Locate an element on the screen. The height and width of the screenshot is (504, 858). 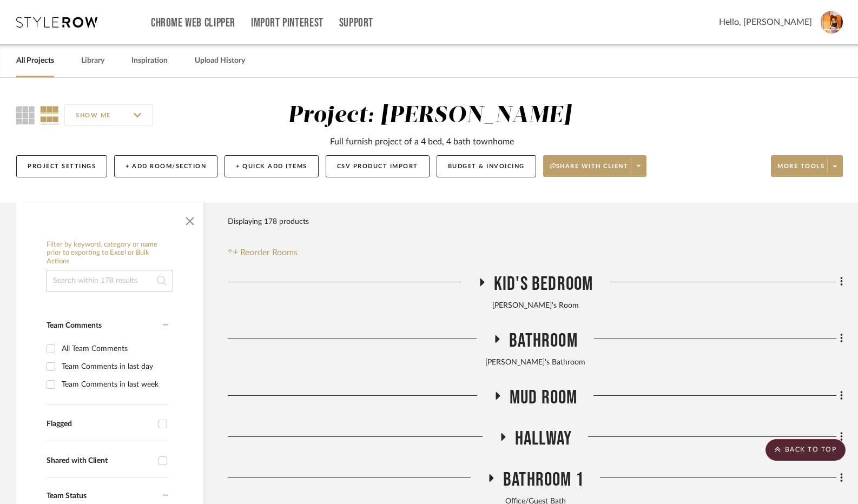
a: All Projects is located at coordinates (35, 60).